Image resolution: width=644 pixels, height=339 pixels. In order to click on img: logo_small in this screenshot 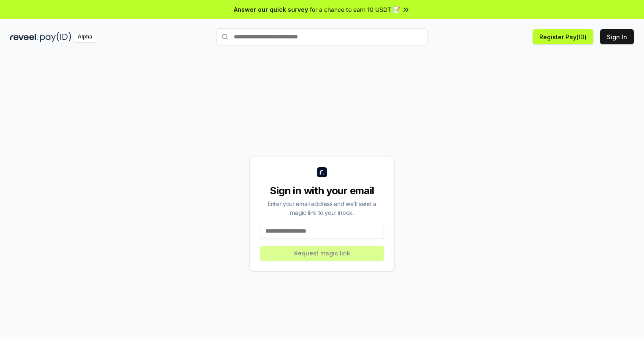, I will do `click(322, 172)`.